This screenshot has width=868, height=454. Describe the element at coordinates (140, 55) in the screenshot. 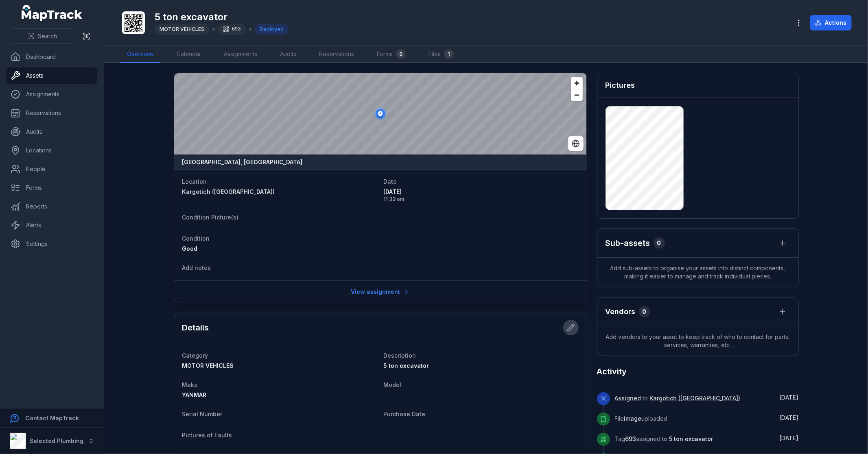

I see `a: Overview` at that location.